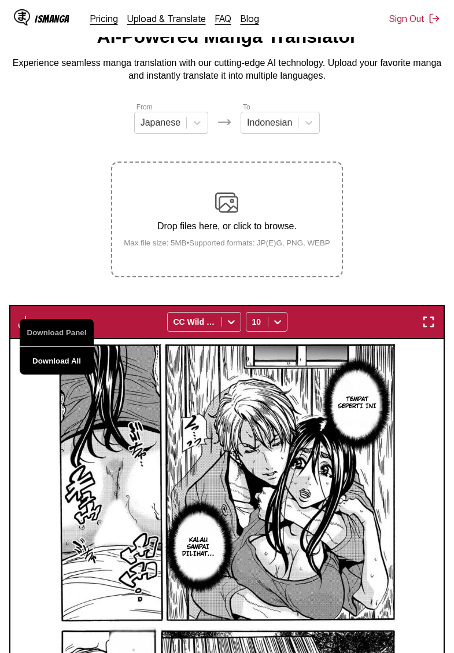 The width and height of the screenshot is (454, 653). Describe the element at coordinates (435, 19) in the screenshot. I see `img: Sign out` at that location.